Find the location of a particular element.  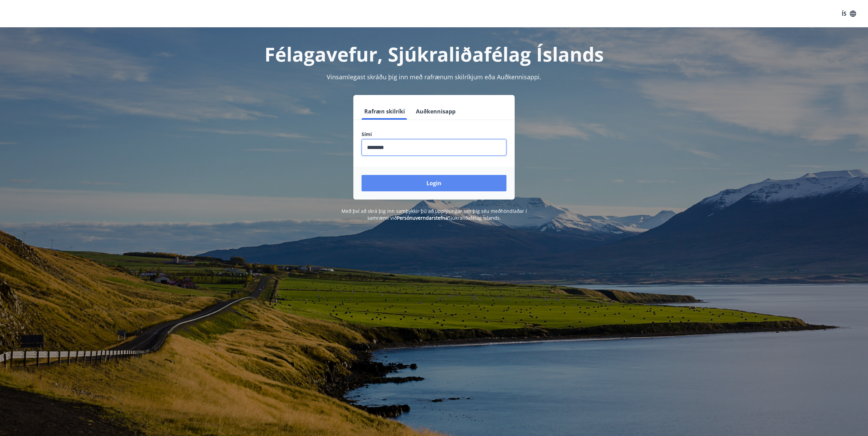

span: Með því að skrá þig inn samþykkir þú að upplýsingar um þig séu meðhöndlaðar í samræmi við Sjúkral... is located at coordinates (434, 214).